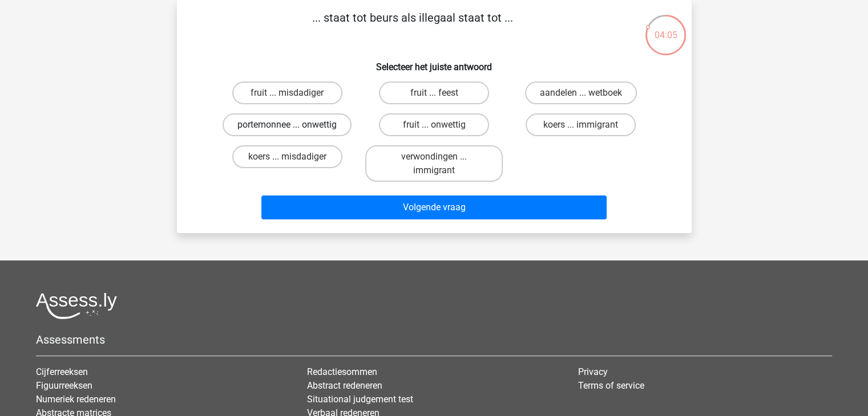 This screenshot has width=868, height=416. Describe the element at coordinates (76, 399) in the screenshot. I see `a: Numeriek redeneren` at that location.